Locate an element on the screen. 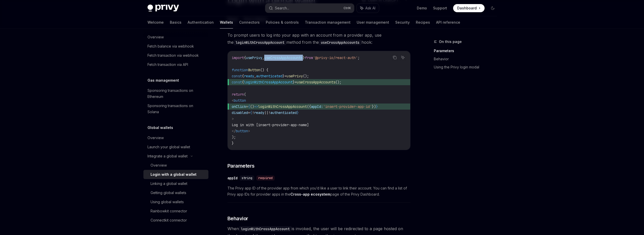  span: button is located at coordinates (240, 100).